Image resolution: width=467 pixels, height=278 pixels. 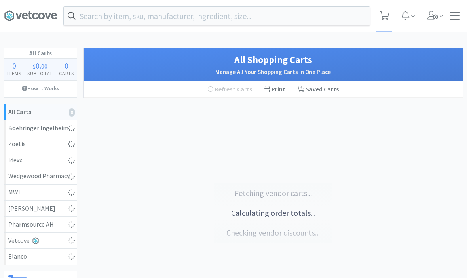 What do you see at coordinates (40, 257) in the screenshot?
I see `a: Elanco` at bounding box center [40, 257].